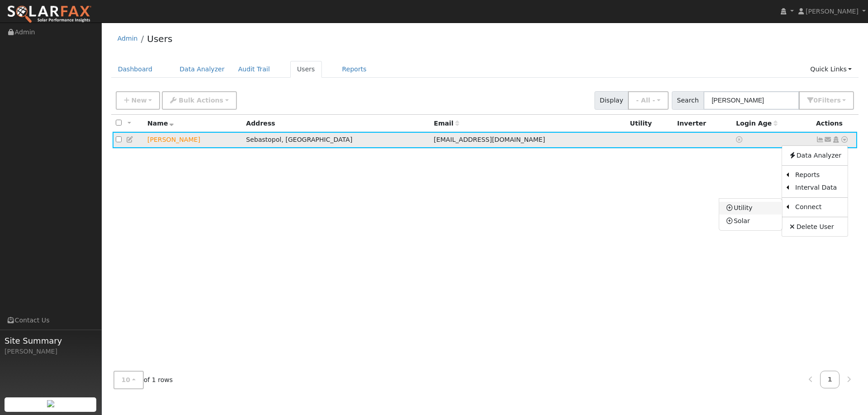 This screenshot has width=868, height=415. Describe the element at coordinates (139, 100) in the screenshot. I see `span: New` at that location.